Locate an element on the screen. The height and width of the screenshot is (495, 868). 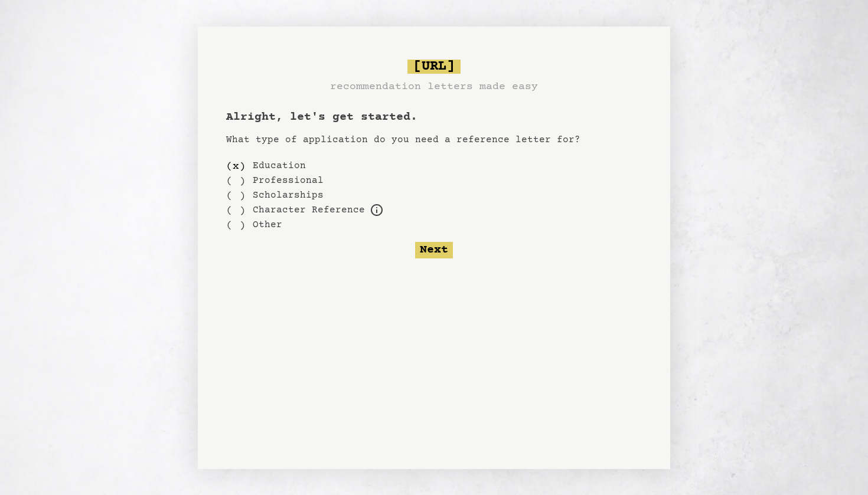
label: For example, loans, housing applications, parole, professional certification, etc. is located at coordinates (309, 210).